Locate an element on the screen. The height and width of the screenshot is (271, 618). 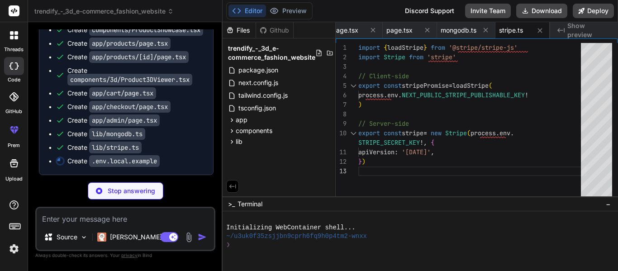
code: lib/mongodb.ts is located at coordinates (117, 134).